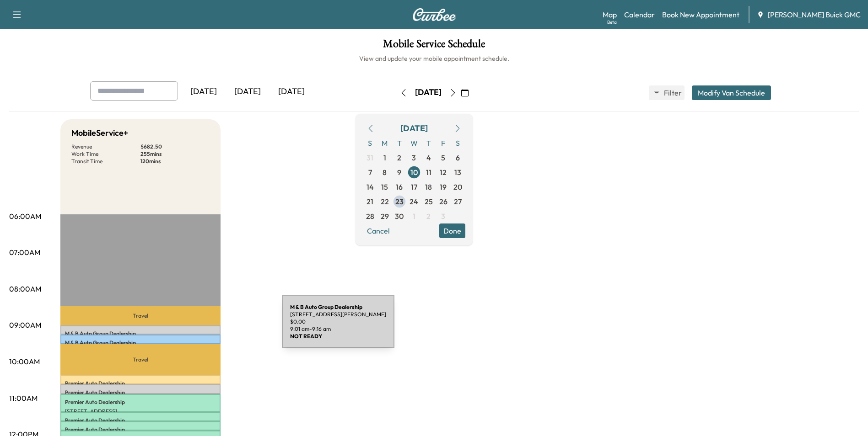 Image resolution: width=868 pixels, height=436 pixels. I want to click on p: 09:00AM, so click(25, 325).